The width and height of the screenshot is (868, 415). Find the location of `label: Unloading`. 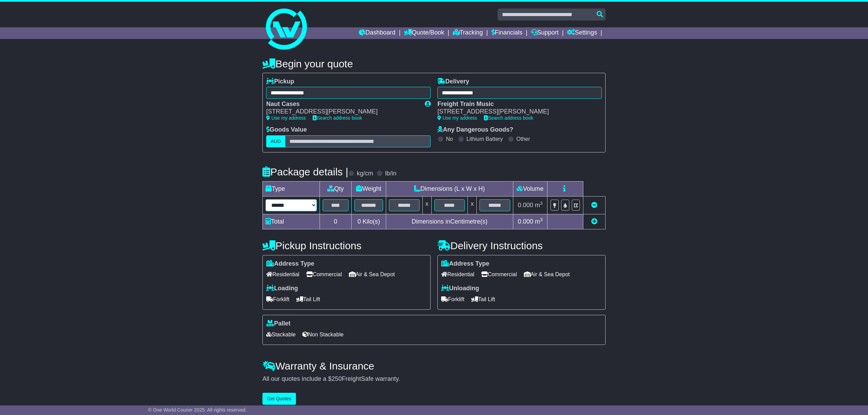

label: Unloading is located at coordinates (460, 288).